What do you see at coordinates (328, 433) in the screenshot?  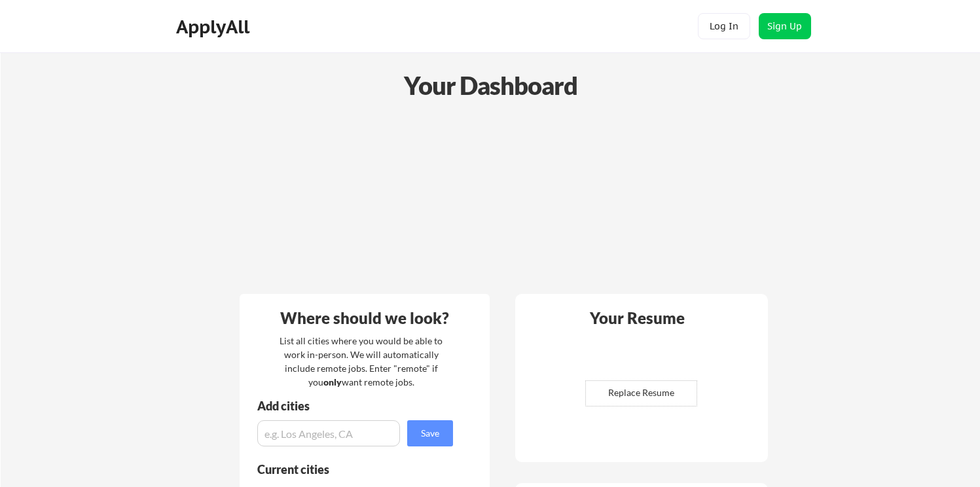 I see `input: e.g. Los Angeles, CA` at bounding box center [328, 433].